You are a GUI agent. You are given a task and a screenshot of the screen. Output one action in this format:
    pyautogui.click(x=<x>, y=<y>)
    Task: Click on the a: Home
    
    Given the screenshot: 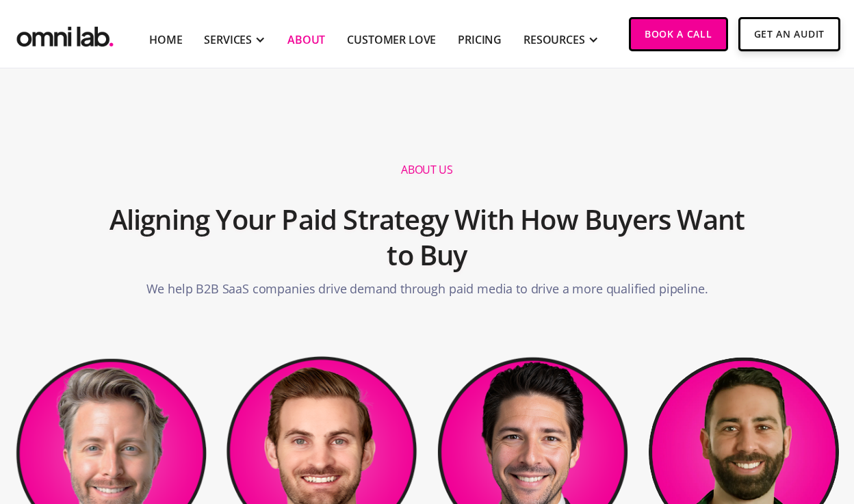 What is the action you would take?
    pyautogui.click(x=166, y=39)
    